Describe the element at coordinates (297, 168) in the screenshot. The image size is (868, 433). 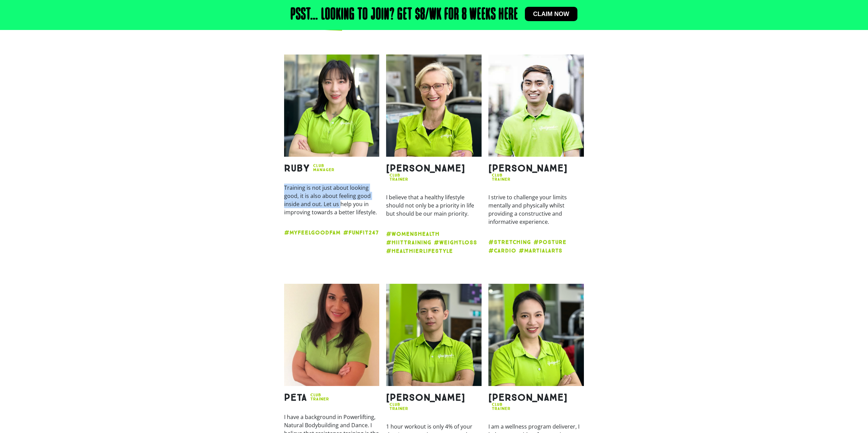
I see `h2: Ruby` at that location.